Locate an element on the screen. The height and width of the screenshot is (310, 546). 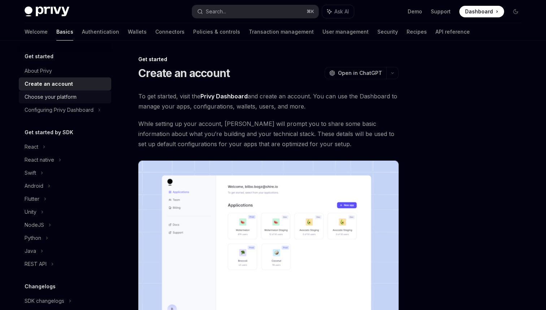
div: Get started is located at coordinates (268, 59).